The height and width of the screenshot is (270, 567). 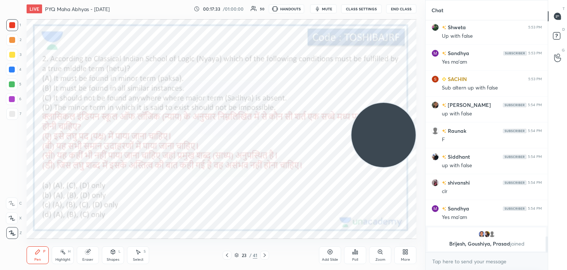 I want to click on div: Select, so click(x=138, y=259).